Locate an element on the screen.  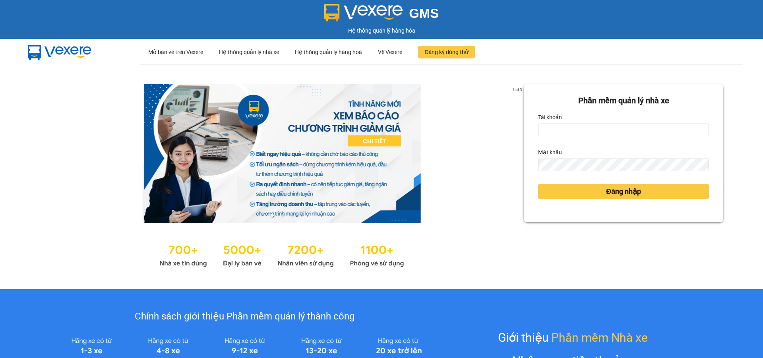
div: Mở bán vé trên Vexere is located at coordinates (176, 52).